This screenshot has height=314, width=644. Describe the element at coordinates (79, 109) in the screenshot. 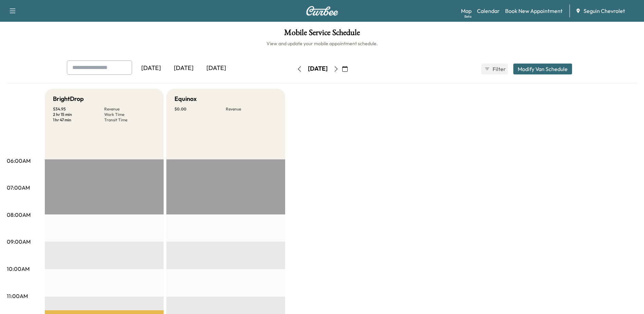

I see `p: $ 34.95` at that location.